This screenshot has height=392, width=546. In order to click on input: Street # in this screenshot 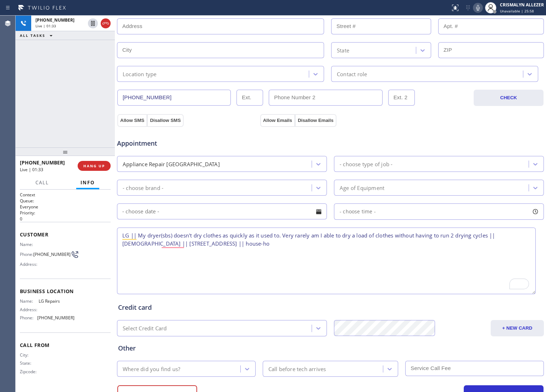, I will do `click(381, 26)`.